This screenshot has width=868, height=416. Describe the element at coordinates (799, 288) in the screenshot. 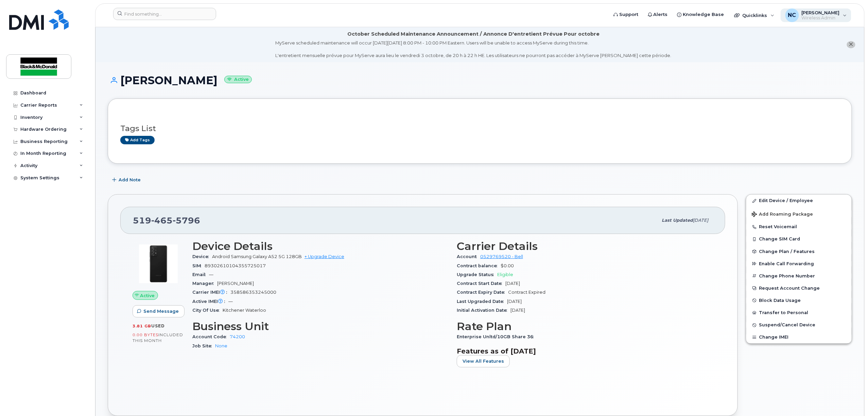

I see `button: Request Account Change` at that location.